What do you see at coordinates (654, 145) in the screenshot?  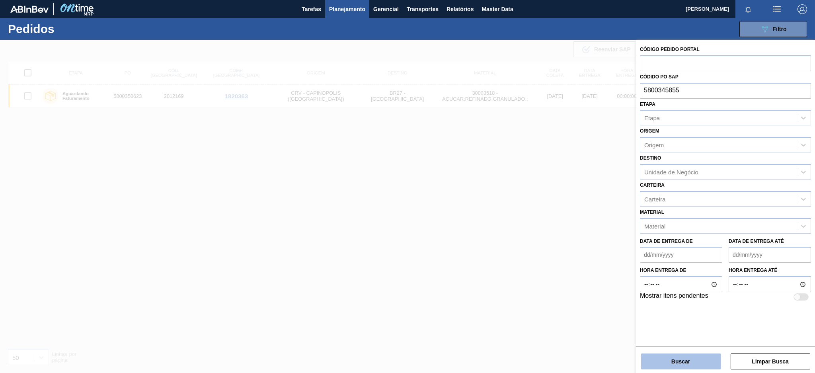 I see `div: Origem` at bounding box center [654, 145].